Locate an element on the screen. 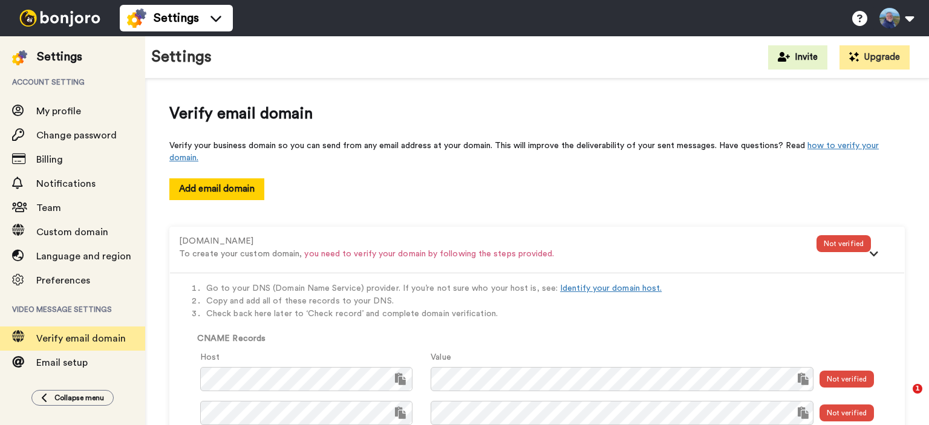  button: Collapse menu is located at coordinates (73, 398).